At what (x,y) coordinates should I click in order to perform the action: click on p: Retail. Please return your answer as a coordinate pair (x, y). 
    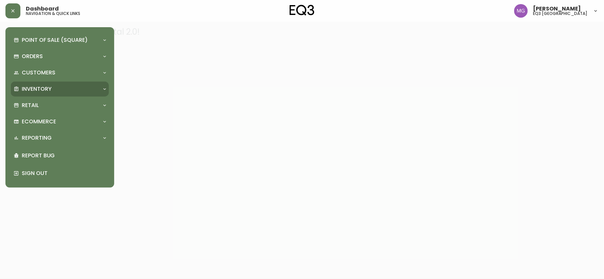
    Looking at the image, I should click on (30, 105).